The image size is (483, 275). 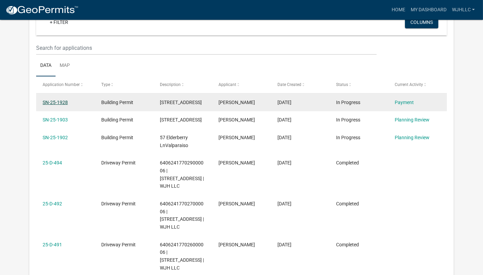 I want to click on button: Columns, so click(x=422, y=22).